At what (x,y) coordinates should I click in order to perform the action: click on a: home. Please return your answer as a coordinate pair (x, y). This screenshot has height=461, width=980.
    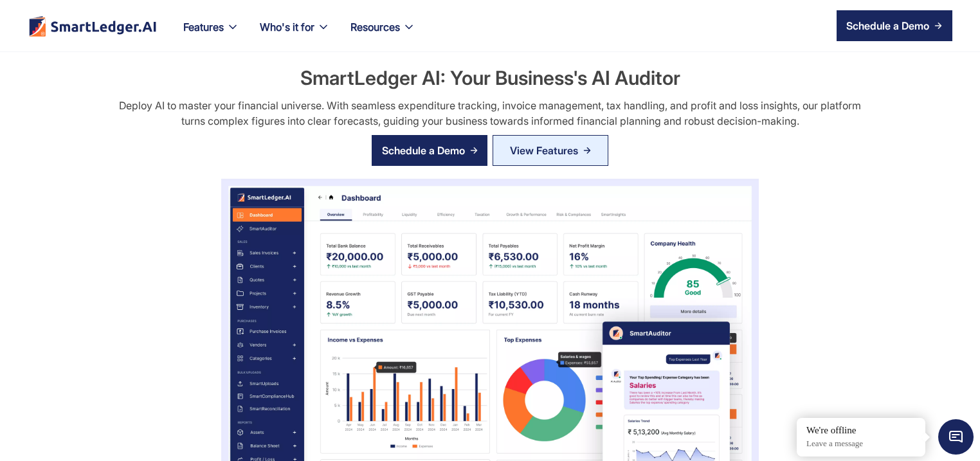
    Looking at the image, I should click on (92, 25).